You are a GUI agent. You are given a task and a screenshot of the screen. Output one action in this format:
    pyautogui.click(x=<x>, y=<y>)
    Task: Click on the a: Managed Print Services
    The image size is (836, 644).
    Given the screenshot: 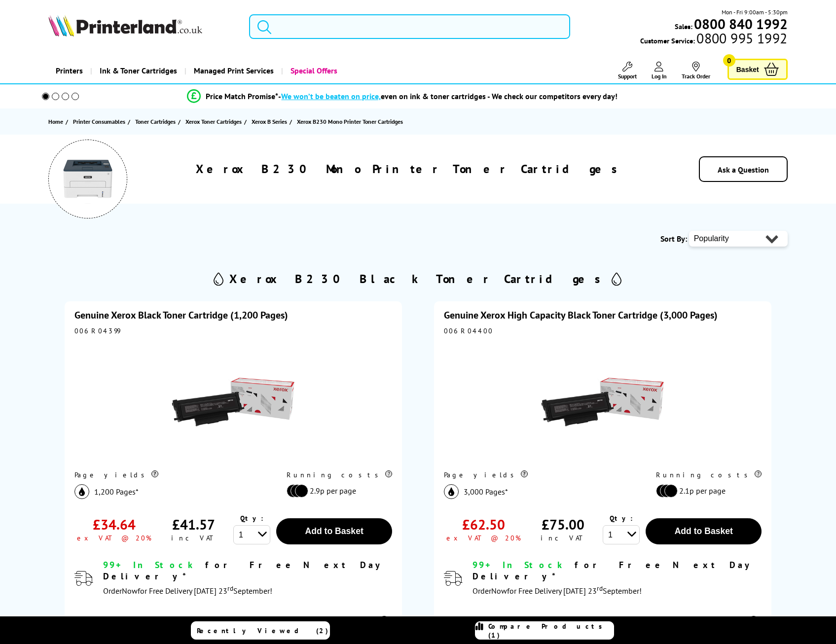 What is the action you would take?
    pyautogui.click(x=233, y=71)
    